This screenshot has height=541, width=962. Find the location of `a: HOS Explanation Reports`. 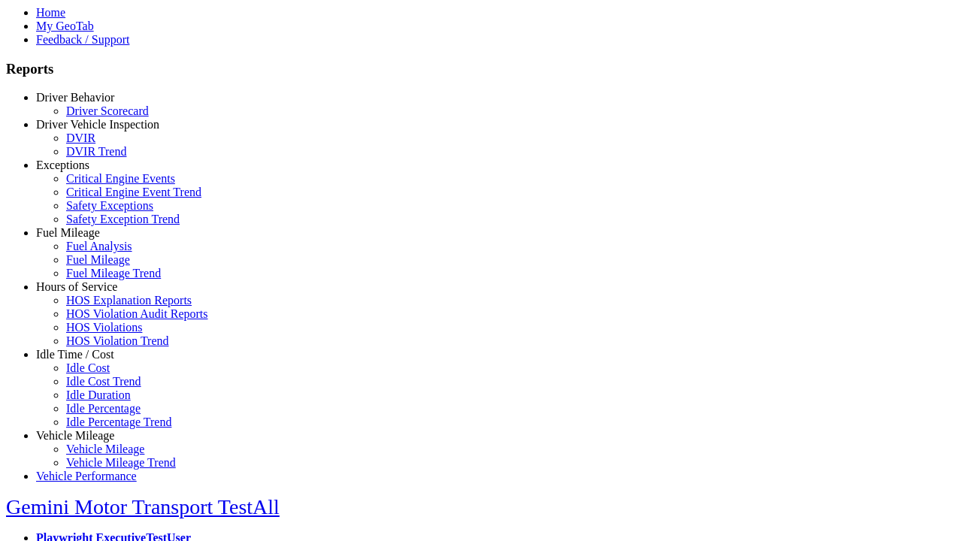

a: HOS Explanation Reports is located at coordinates (129, 300).